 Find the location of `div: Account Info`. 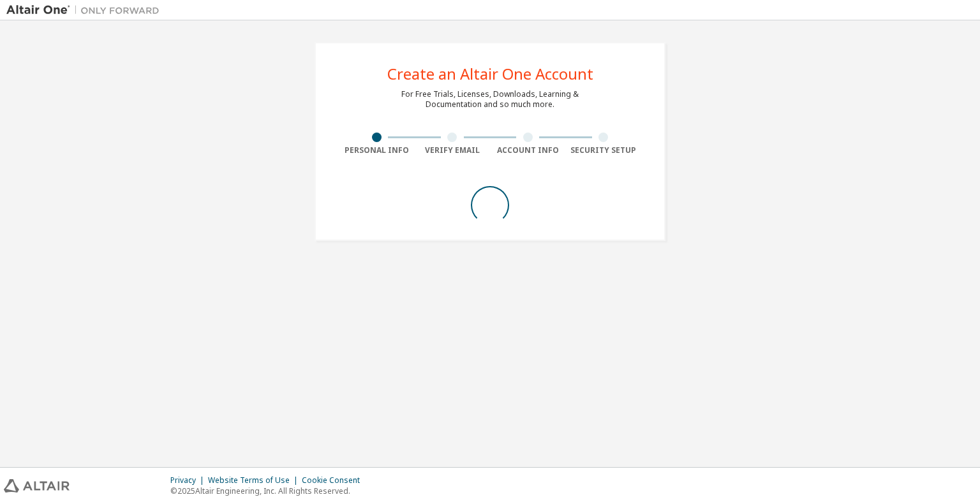

div: Account Info is located at coordinates (528, 151).